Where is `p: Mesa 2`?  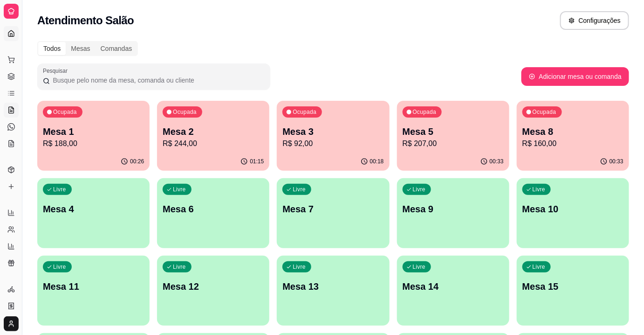
p: Mesa 2 is located at coordinates (213, 131).